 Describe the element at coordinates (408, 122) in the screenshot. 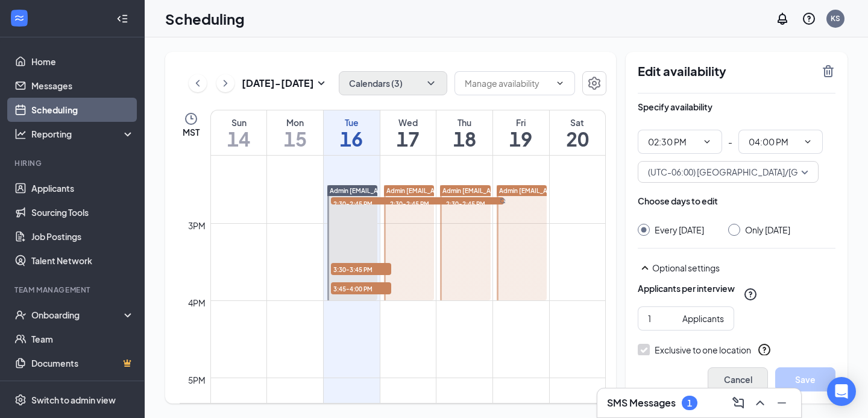

I see `div: Wed` at that location.